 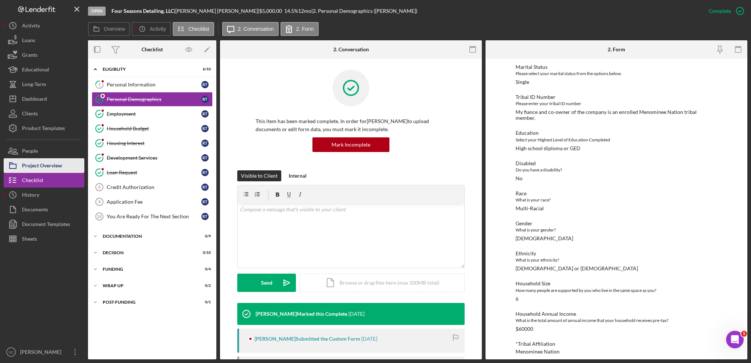 What do you see at coordinates (29, 240) in the screenshot?
I see `div: Sheets` at bounding box center [29, 240].